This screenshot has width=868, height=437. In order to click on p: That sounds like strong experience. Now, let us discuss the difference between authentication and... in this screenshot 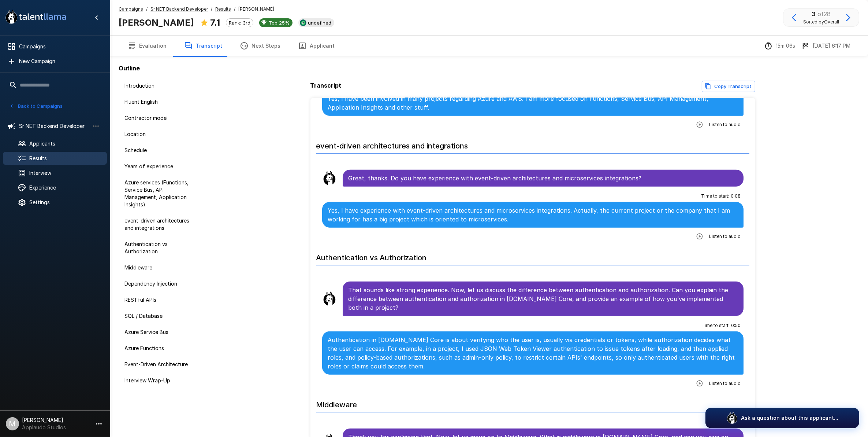, I will do `click(543, 299)`.